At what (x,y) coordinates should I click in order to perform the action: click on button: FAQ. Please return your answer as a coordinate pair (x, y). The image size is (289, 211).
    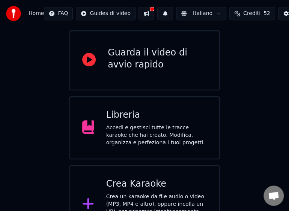
    Looking at the image, I should click on (58, 13).